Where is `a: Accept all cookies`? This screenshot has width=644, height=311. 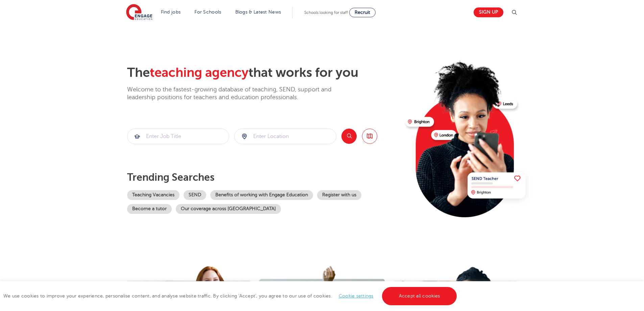 a: Accept all cookies is located at coordinates (420, 296).